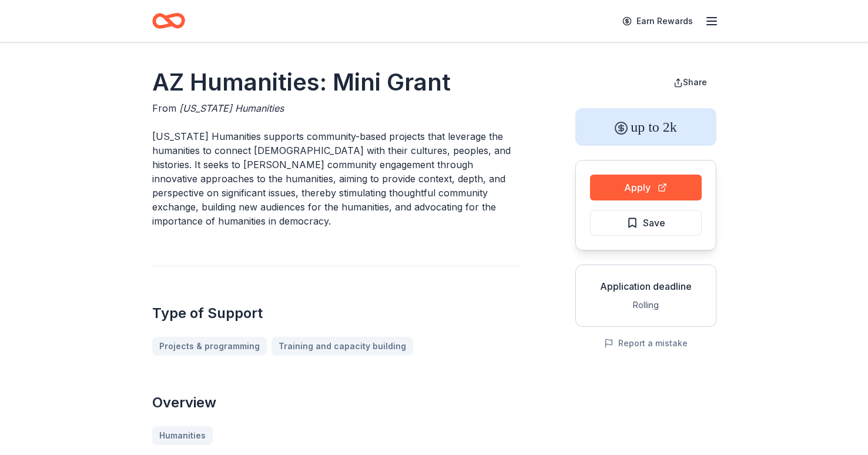 The width and height of the screenshot is (868, 455). Describe the element at coordinates (645, 187) in the screenshot. I see `button: Apply` at that location.